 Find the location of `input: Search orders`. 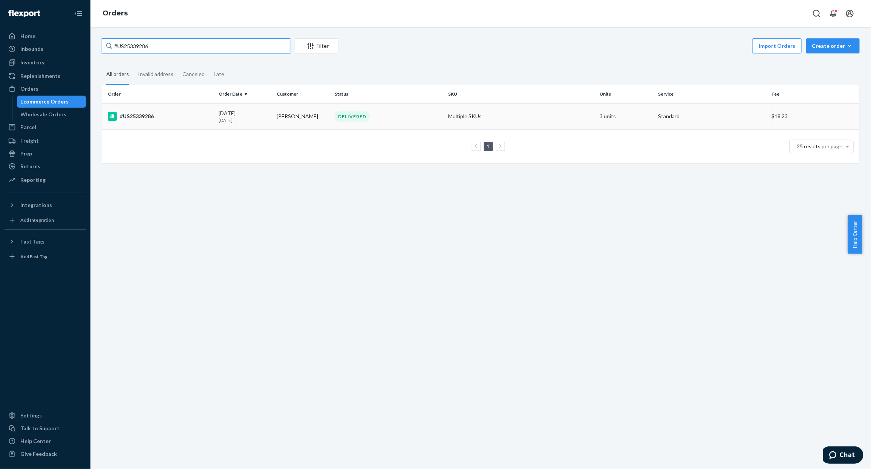

input: Search orders is located at coordinates (196, 46).